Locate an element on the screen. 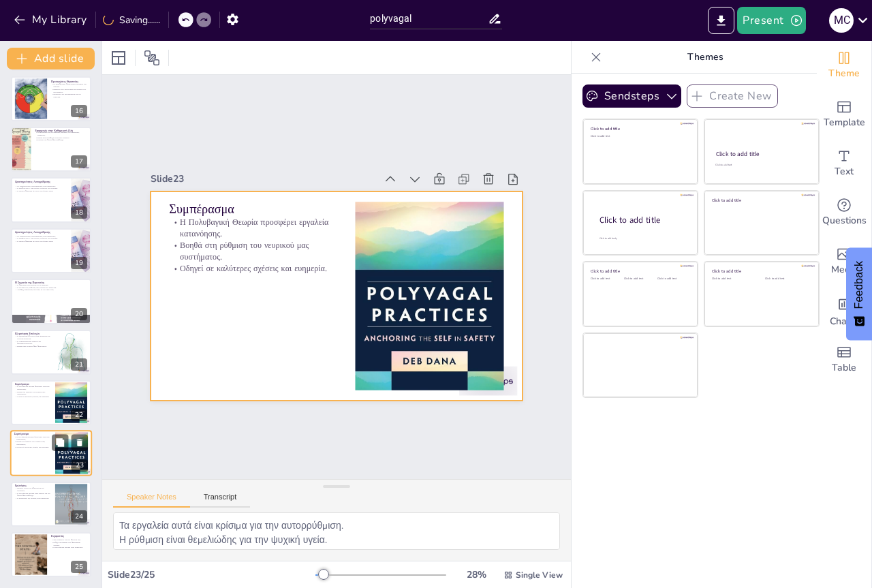 The height and width of the screenshot is (588, 872). span: Template is located at coordinates (844, 123).